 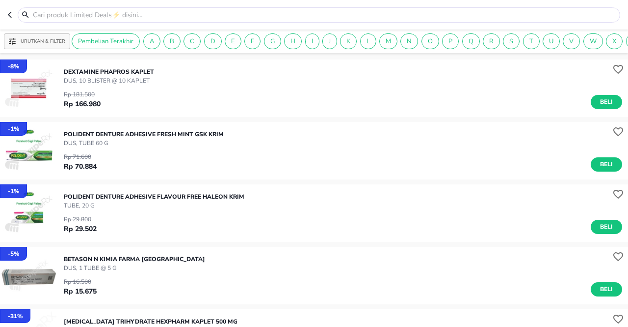 What do you see at coordinates (37, 41) in the screenshot?
I see `button: Urutkan & Filter` at bounding box center [37, 41].